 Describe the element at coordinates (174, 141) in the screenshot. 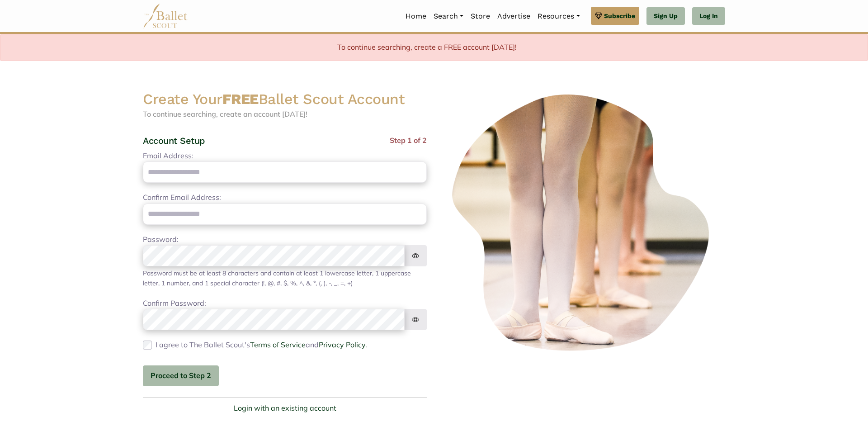

I see `h4: Account Setup` at that location.